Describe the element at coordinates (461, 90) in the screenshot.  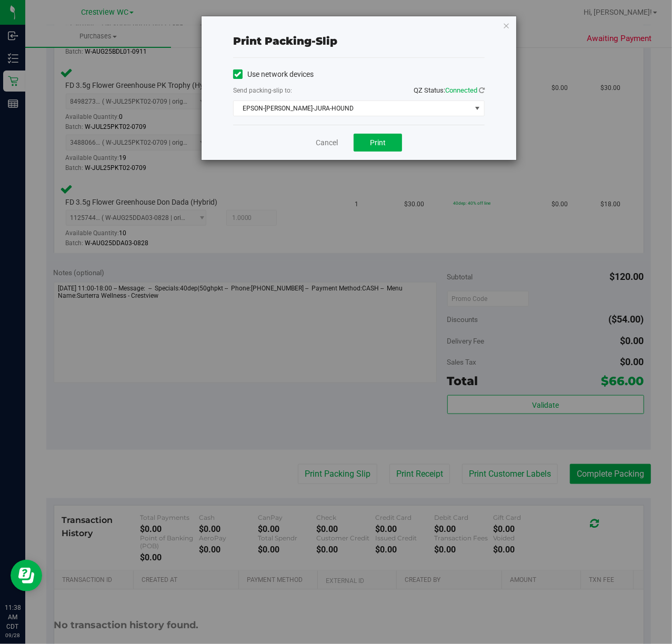
I see `span: Connected` at that location.